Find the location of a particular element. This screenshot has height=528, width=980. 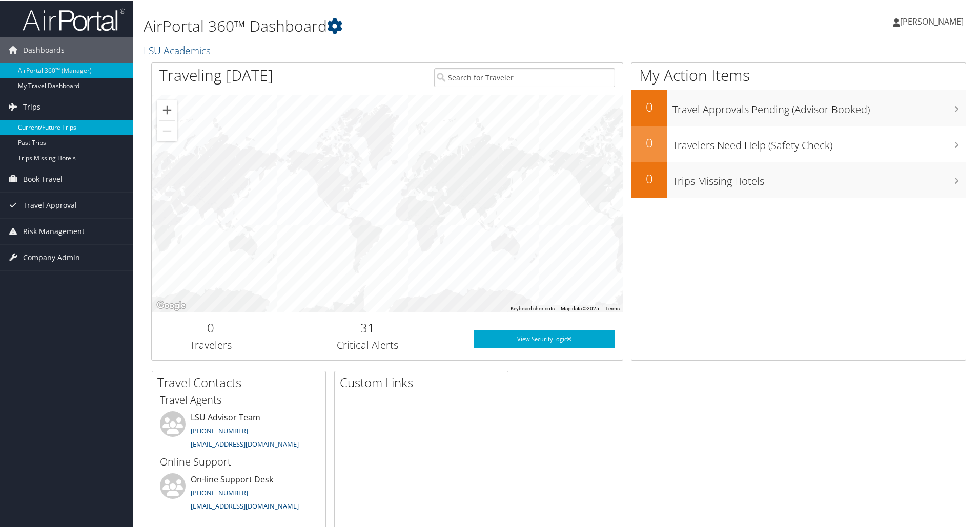

a: Terms (opens in new tab) is located at coordinates (612, 307).